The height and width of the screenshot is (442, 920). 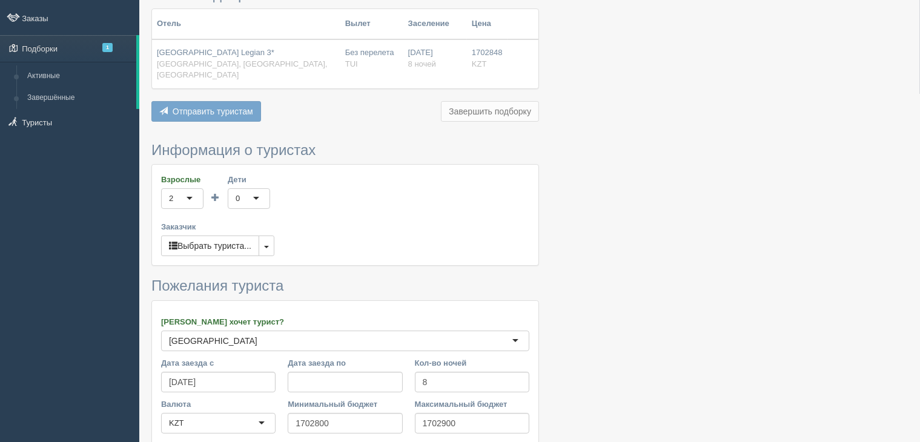 I want to click on button: Выбрать туриста..., so click(x=210, y=246).